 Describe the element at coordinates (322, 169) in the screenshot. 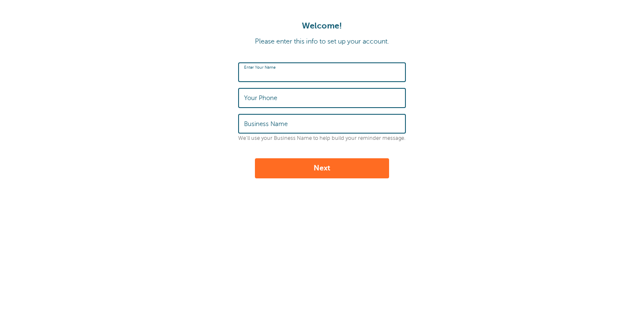

I see `button: Next` at that location.